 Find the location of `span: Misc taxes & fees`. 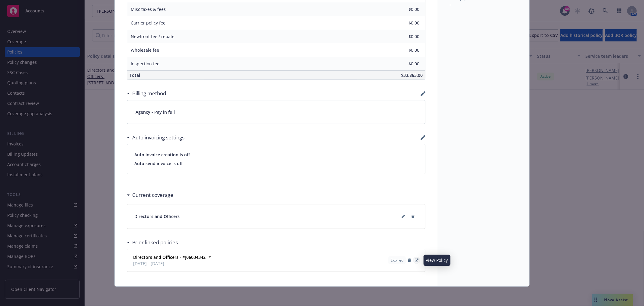

span: Misc taxes & fees is located at coordinates (148, 9).